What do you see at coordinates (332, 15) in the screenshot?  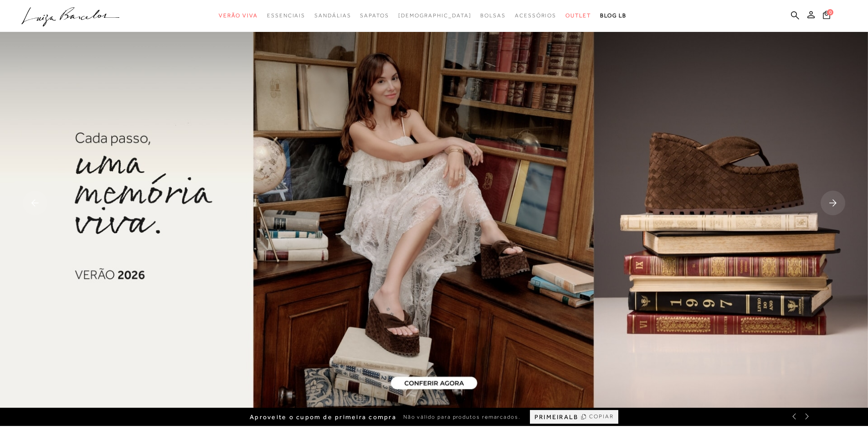 I see `span: Sandálias` at bounding box center [332, 15].